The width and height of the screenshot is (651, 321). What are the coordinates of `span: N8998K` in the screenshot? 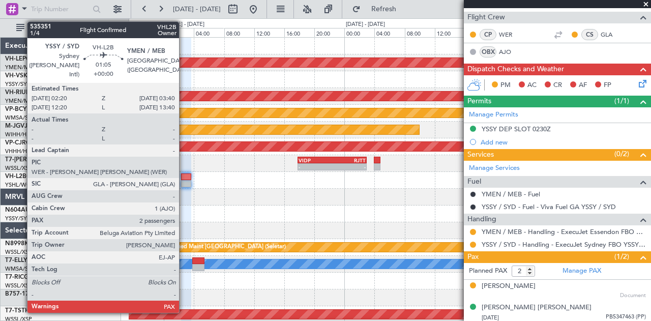 It's located at (17, 244).